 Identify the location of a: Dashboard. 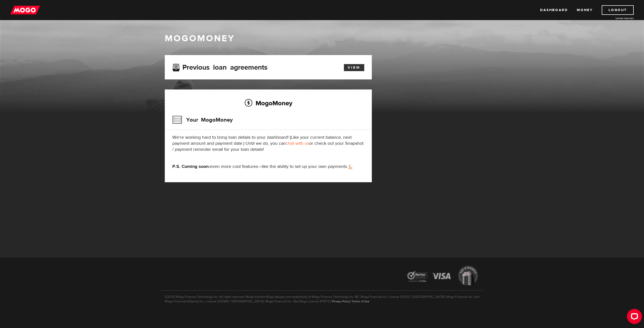
(554, 10).